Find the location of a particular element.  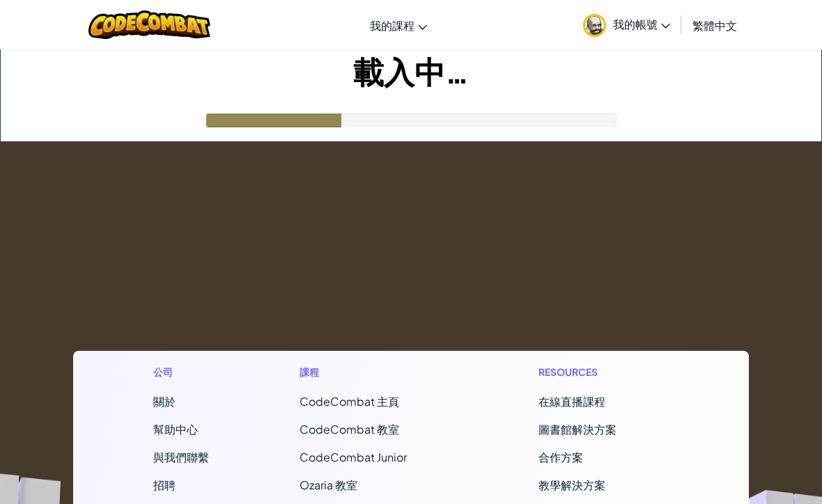

span: 繁體中文 is located at coordinates (715, 25).